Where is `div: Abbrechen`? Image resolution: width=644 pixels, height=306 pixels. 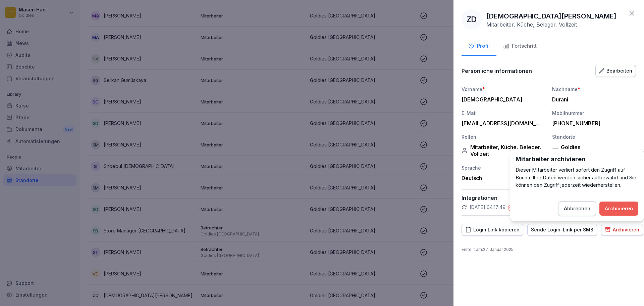 div: Abbrechen is located at coordinates (577, 209).